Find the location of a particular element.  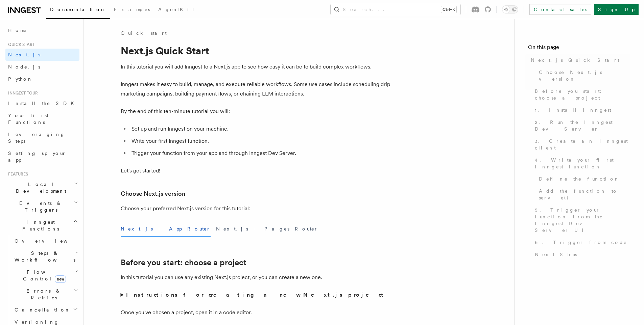

span: Cancellation is located at coordinates (41, 310).